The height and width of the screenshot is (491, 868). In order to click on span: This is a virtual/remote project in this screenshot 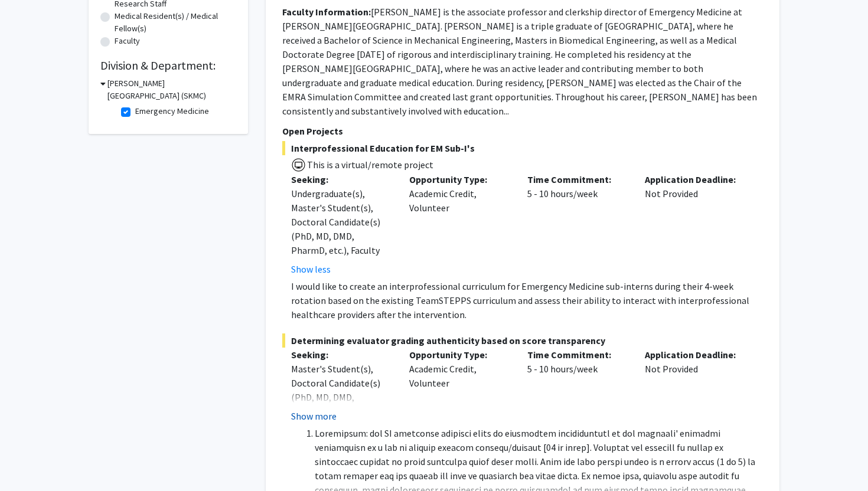, I will do `click(369, 165)`.